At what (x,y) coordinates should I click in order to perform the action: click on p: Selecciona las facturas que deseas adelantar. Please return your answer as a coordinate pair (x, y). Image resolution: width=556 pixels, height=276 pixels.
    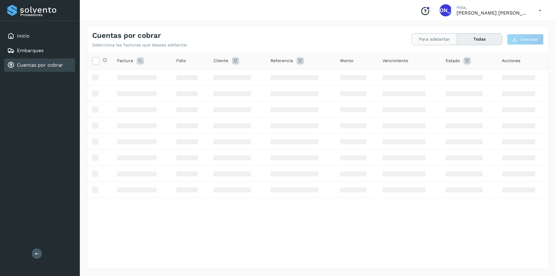
    Looking at the image, I should click on (140, 45).